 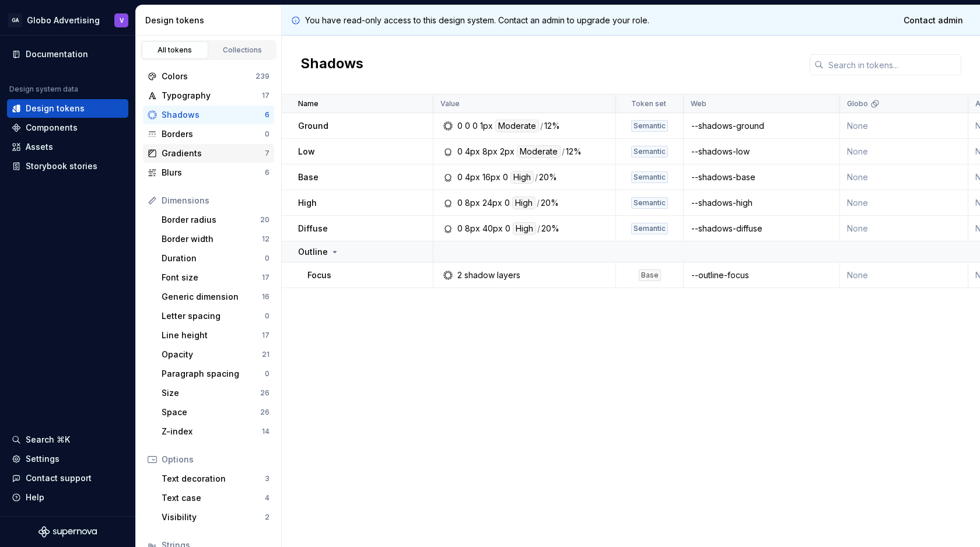 What do you see at coordinates (213, 316) in the screenshot?
I see `div: Letter spacing` at bounding box center [213, 316].